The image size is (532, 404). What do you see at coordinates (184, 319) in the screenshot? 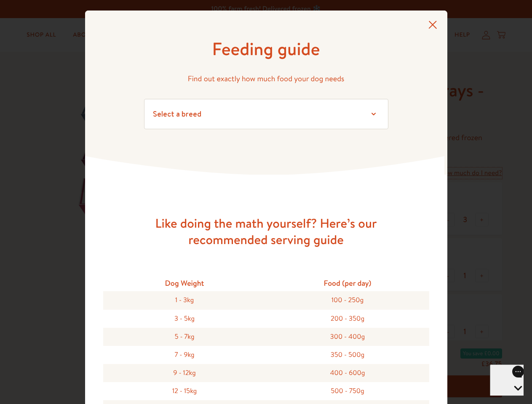
I see `div: 3 - 5kg` at bounding box center [184, 319].